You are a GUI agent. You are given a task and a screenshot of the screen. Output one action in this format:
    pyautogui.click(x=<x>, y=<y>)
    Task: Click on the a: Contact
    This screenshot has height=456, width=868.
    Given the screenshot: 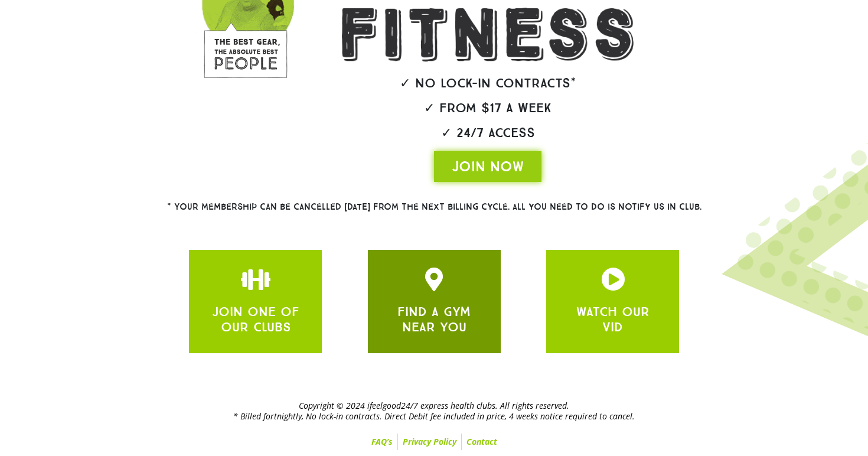 What is the action you would take?
    pyautogui.click(x=482, y=442)
    